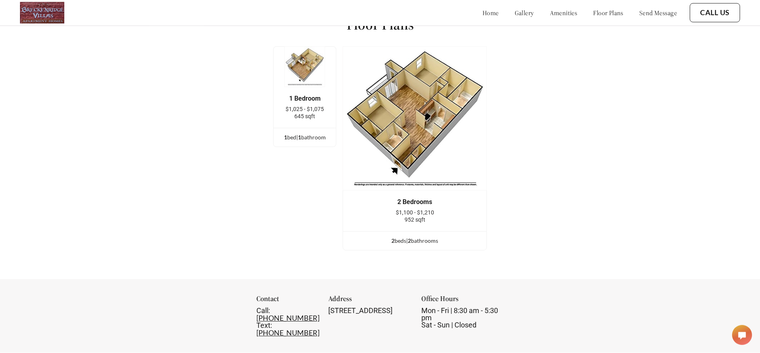  I want to click on div: bed | bathroom, so click(305, 137).